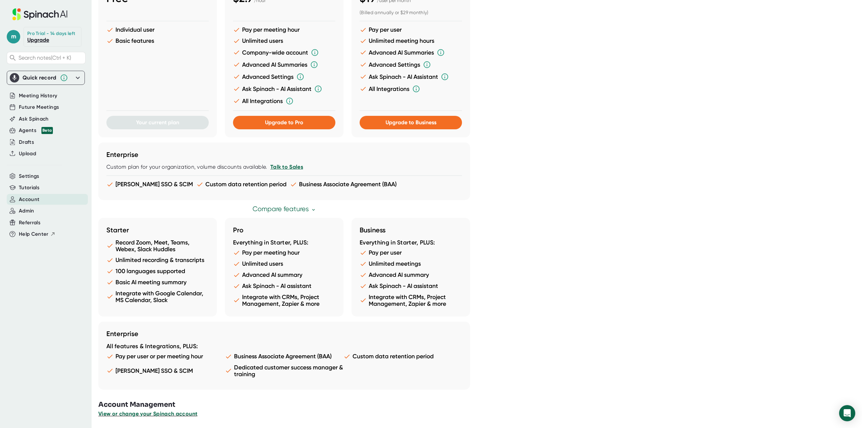 This screenshot has width=862, height=428. I want to click on button: Tutorials, so click(29, 188).